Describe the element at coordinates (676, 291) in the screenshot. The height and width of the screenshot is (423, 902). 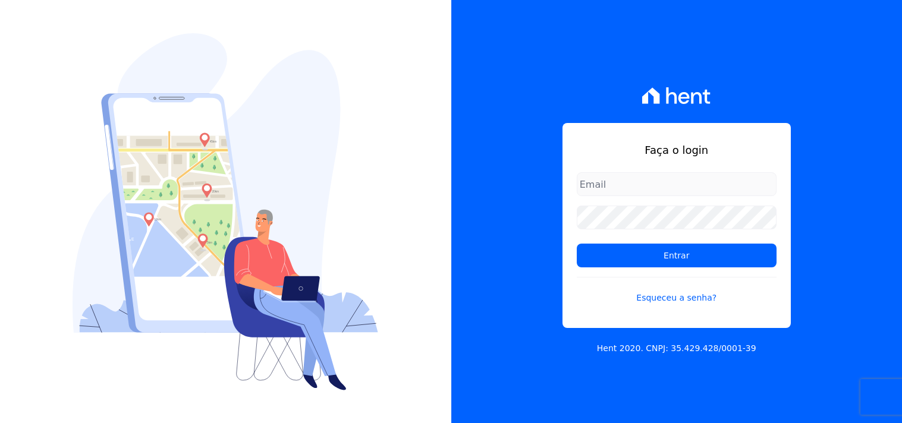
I see `a: Esqueceu a senha?` at that location.